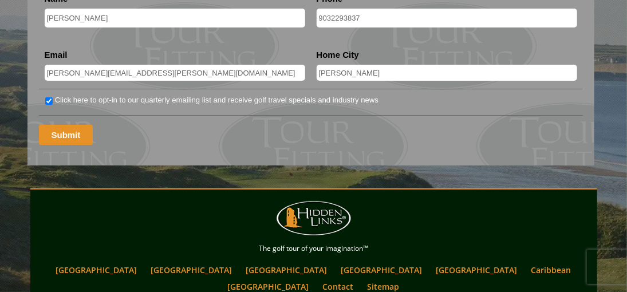  I want to click on label: Click here to opt-in to our quarterly emailing list and receive golf travel specials and industry..., so click(216, 100).